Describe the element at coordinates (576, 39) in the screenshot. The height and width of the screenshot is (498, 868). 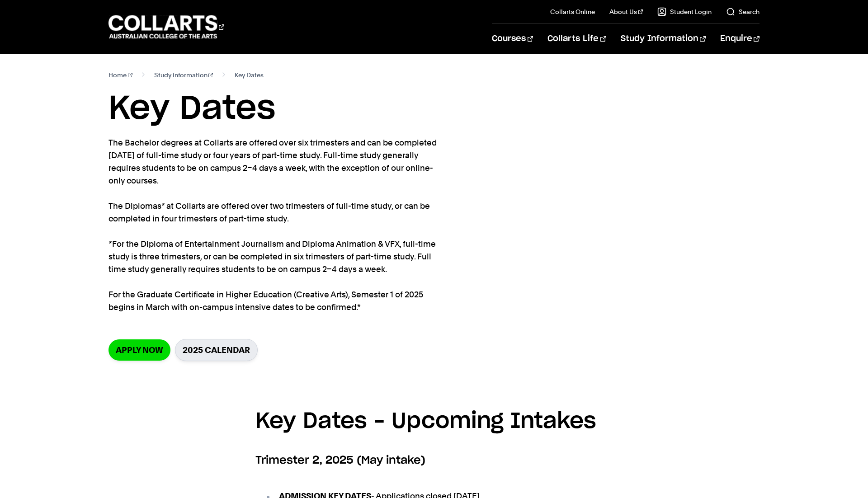
I see `a: Collarts Life` at that location.